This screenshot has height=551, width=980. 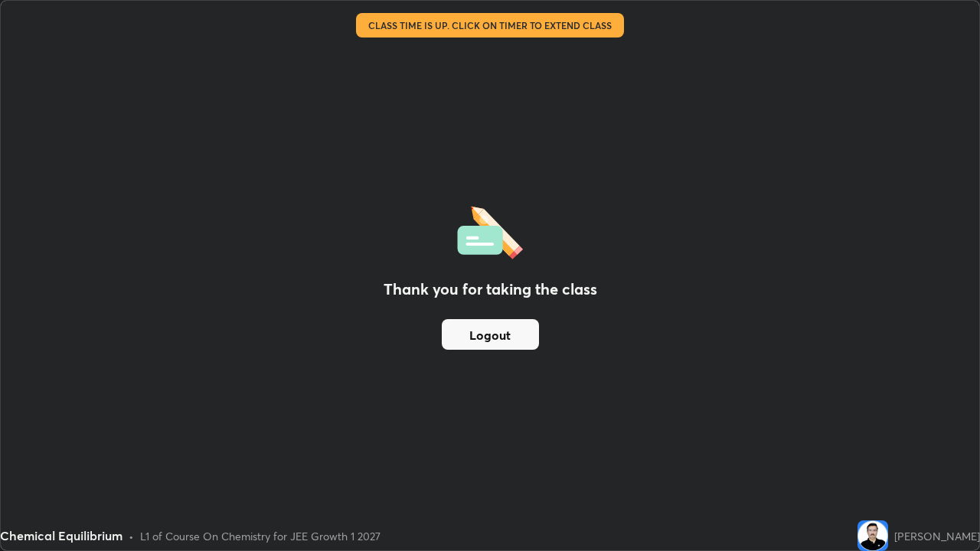 What do you see at coordinates (490, 230) in the screenshot?
I see `img: offlineFeedback.1438e8b3.svg` at bounding box center [490, 230].